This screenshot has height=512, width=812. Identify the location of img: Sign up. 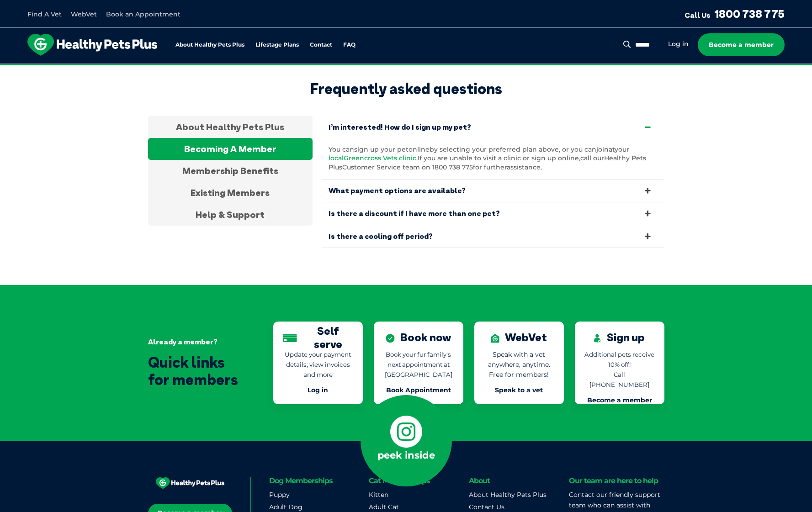
(598, 339).